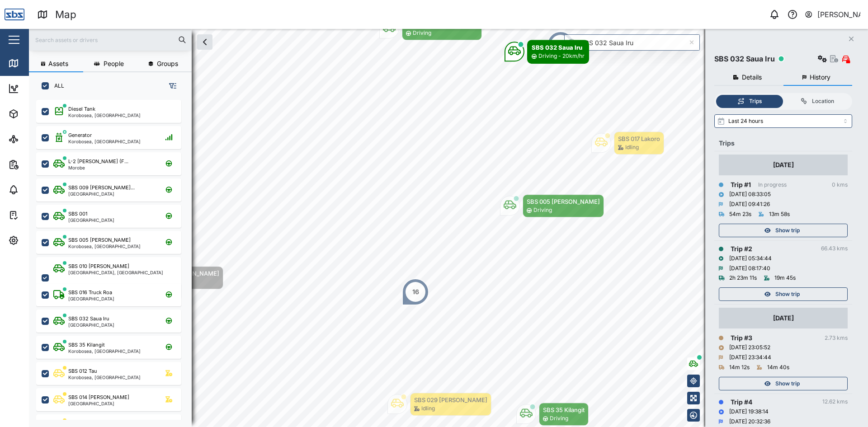 The width and height of the screenshot is (868, 427). I want to click on div: Diesel Tank, so click(82, 109).